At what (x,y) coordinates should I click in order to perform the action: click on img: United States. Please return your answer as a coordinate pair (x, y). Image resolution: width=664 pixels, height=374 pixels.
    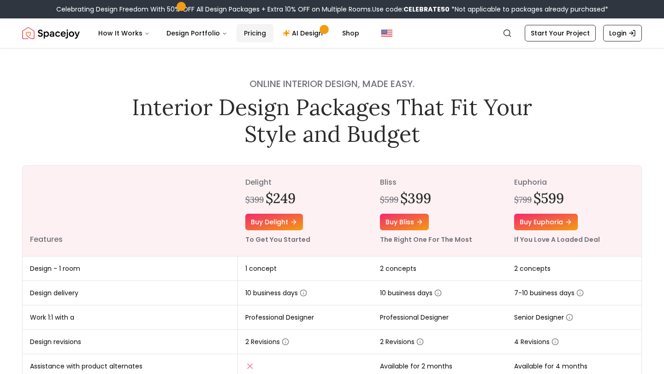
    Looking at the image, I should click on (387, 33).